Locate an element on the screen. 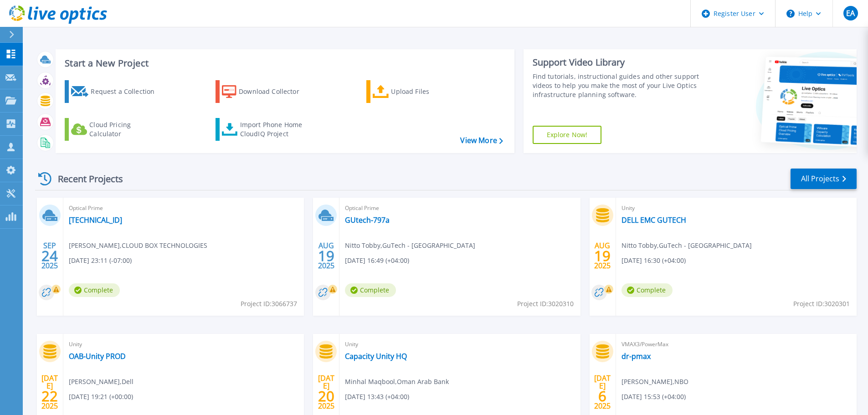 Image resolution: width=868 pixels, height=415 pixels. span: Project ID: 3020310 is located at coordinates (546, 304).